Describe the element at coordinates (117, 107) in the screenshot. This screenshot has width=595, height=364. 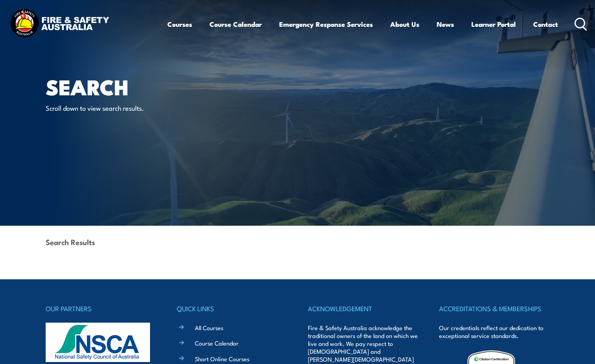
I see `p: Scroll down to view search results.` at that location.